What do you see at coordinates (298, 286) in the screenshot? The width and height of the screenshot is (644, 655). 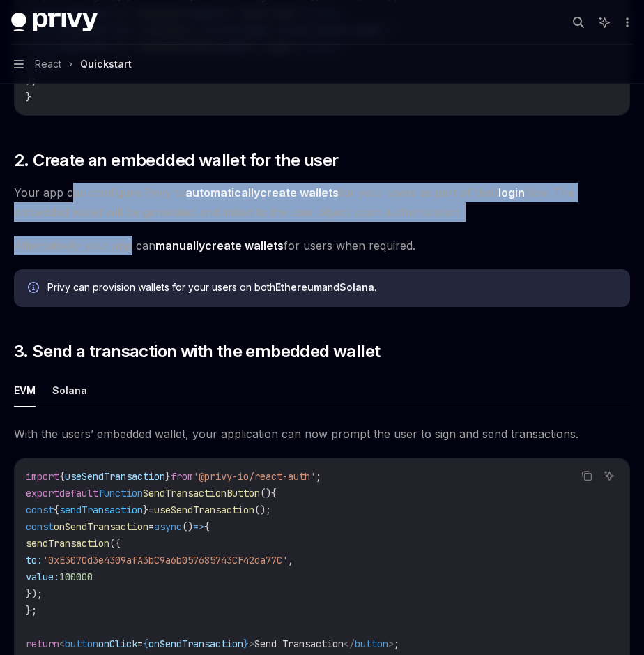 I see `strong: Ethereum` at bounding box center [298, 286].